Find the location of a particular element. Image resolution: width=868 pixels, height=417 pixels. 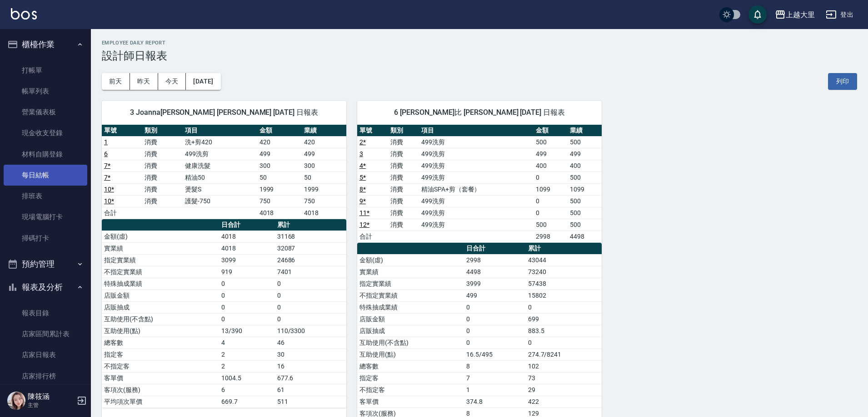

td: 護髮-750 is located at coordinates (220, 201).